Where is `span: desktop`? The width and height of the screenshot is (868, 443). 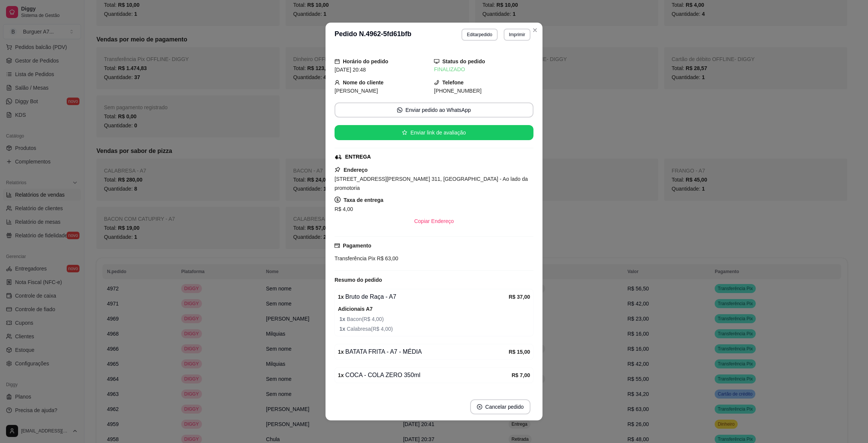 span: desktop is located at coordinates (437, 61).